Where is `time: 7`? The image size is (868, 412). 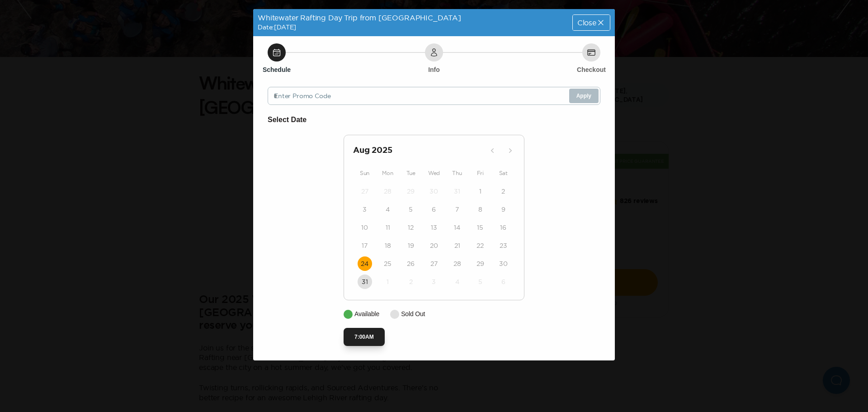 time: 7 is located at coordinates (457, 209).